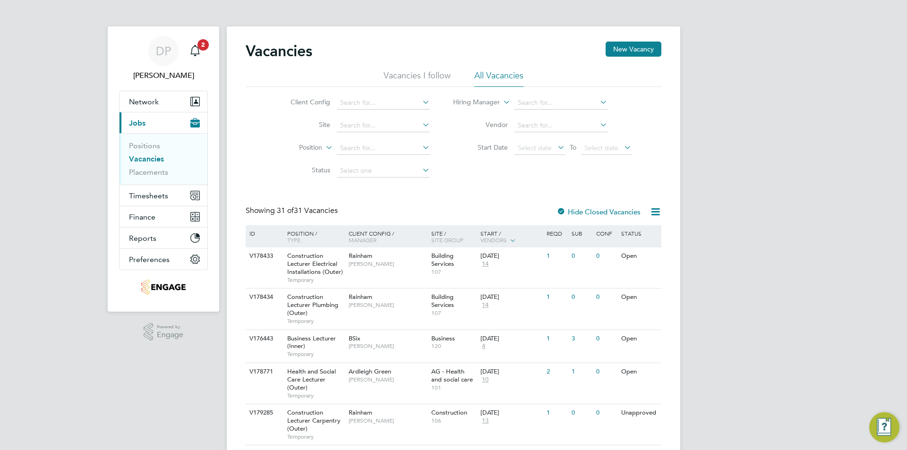 The width and height of the screenshot is (907, 450). What do you see at coordinates (163, 332) in the screenshot?
I see `a: Powered byEngage` at bounding box center [163, 332].